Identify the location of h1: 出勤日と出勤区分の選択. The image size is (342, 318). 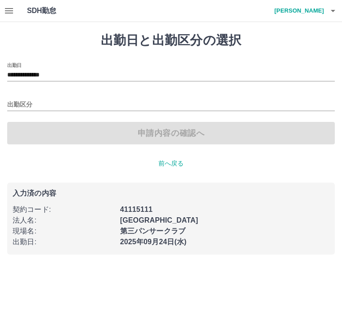
(171, 41).